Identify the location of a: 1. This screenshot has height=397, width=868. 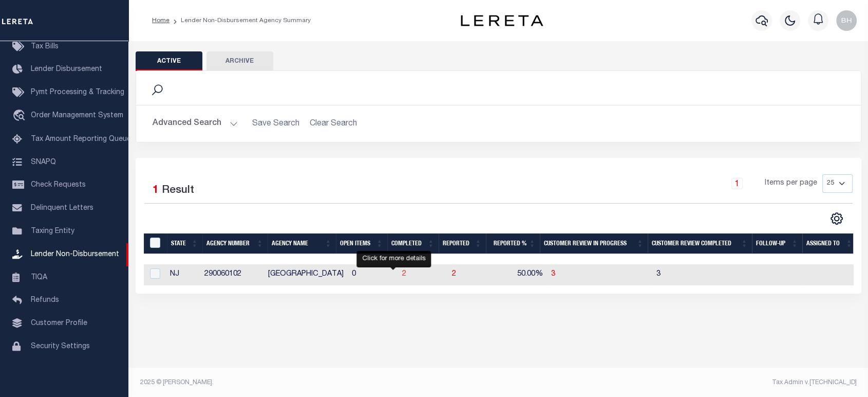
(737, 183).